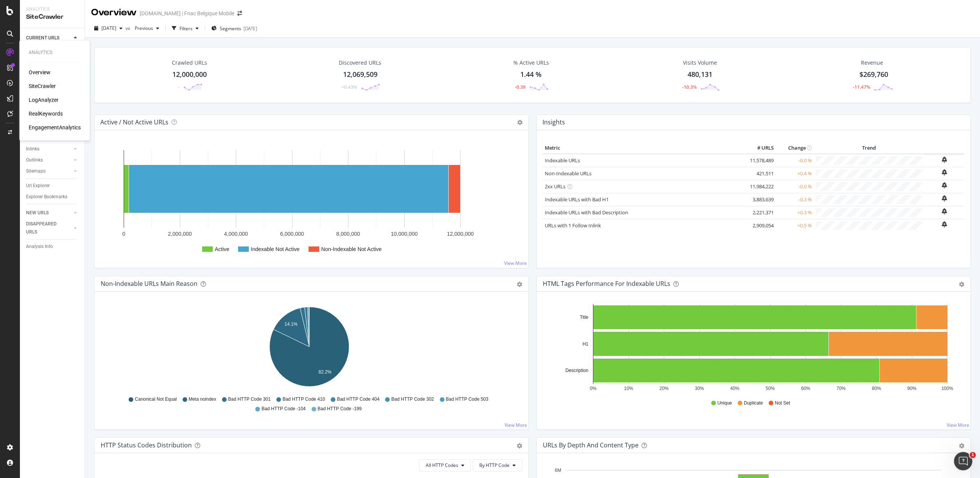  I want to click on a: Indexable URLs with Bad Description, so click(587, 212).